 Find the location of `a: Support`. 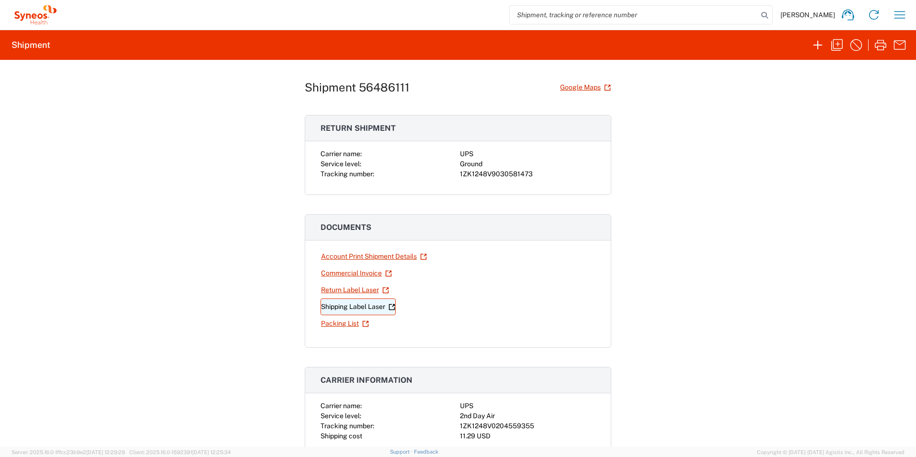

a: Support is located at coordinates (402, 452).